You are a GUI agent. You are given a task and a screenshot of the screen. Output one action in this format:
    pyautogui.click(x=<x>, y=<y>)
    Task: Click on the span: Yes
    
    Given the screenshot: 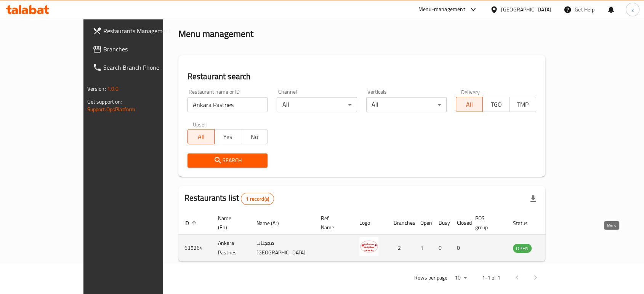 What is the action you would take?
    pyautogui.click(x=228, y=137)
    